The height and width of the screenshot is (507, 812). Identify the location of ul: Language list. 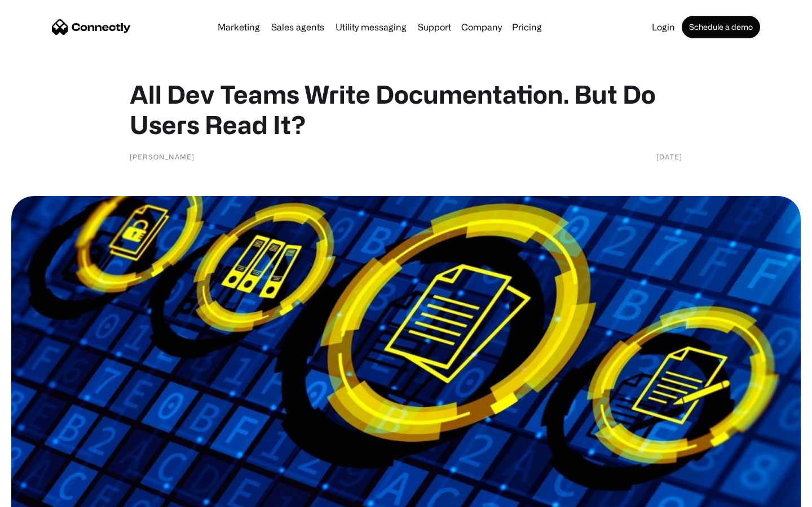
(45, 495).